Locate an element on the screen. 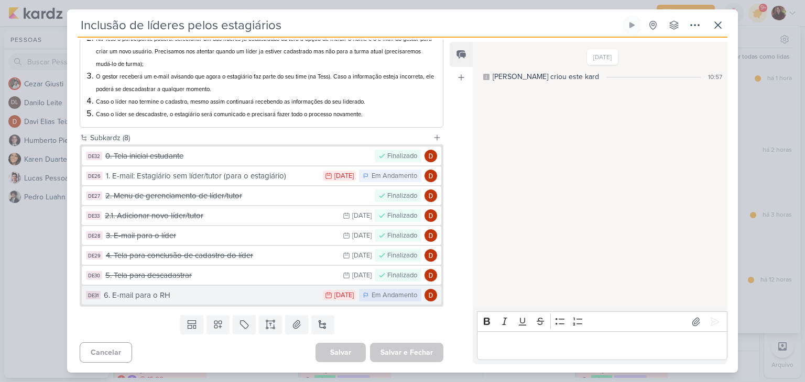  div: Ligar relógio is located at coordinates (632, 25).